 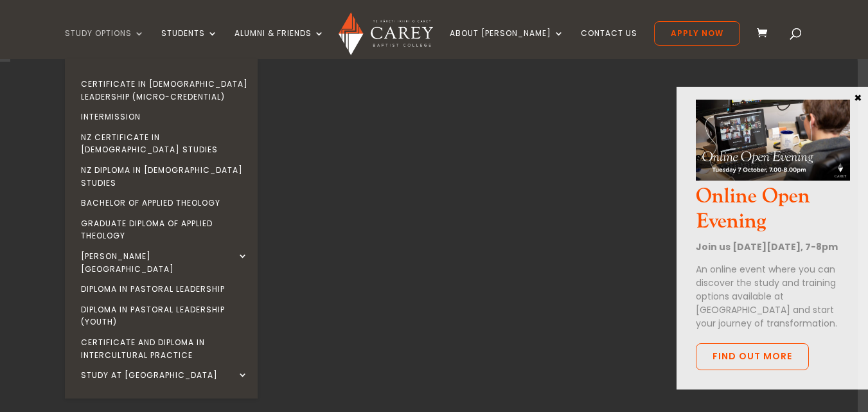 I want to click on a: Certificate and Diploma in Intercultural Practice, so click(x=164, y=348).